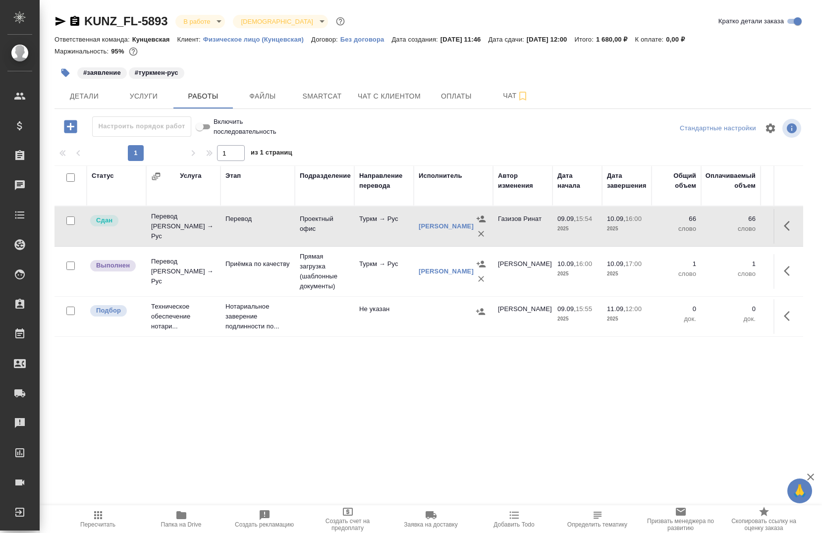 This screenshot has height=533, width=822. What do you see at coordinates (322, 96) in the screenshot?
I see `span: Smartcat` at bounding box center [322, 96].